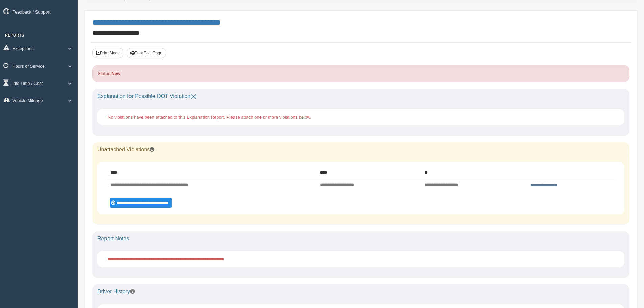 This screenshot has width=644, height=308. Describe the element at coordinates (361, 150) in the screenshot. I see `div: Unattached Violations` at that location.